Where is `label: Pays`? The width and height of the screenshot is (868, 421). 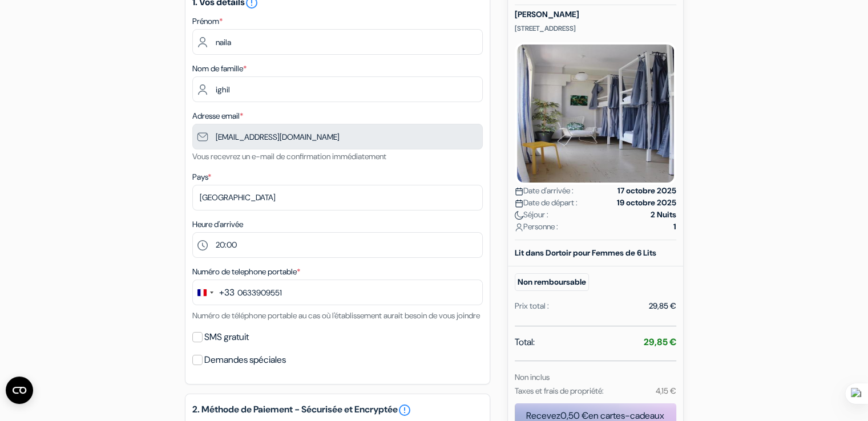 label: Pays is located at coordinates (201, 176).